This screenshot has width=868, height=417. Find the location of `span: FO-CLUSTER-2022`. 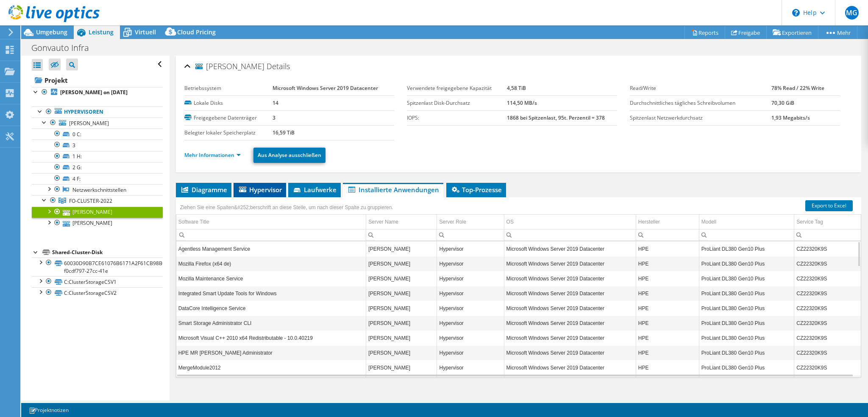

span: FO-CLUSTER-2022 is located at coordinates (90, 201).